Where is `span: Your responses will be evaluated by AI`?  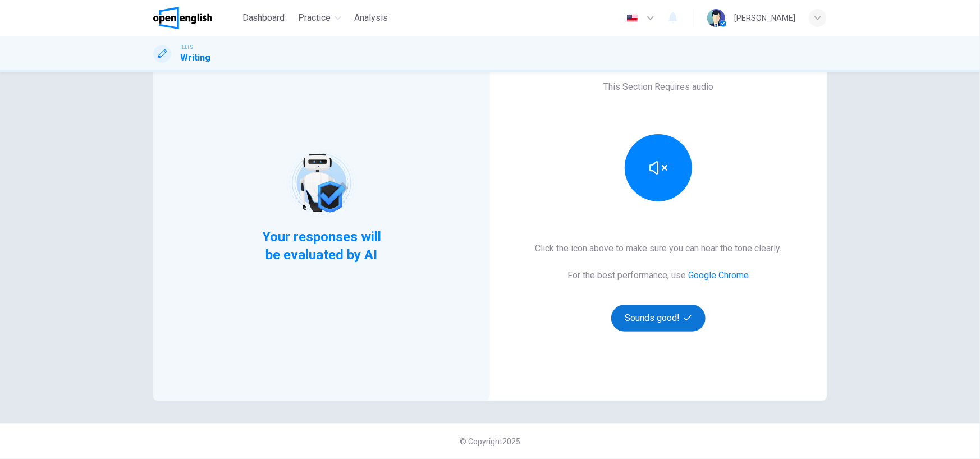 span: Your responses will be evaluated by AI is located at coordinates (322, 246).